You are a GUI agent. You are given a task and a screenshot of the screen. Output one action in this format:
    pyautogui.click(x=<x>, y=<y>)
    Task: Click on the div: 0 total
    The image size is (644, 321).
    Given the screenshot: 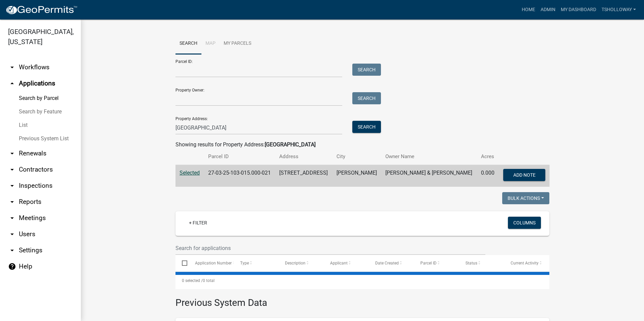 What is the action you would take?
    pyautogui.click(x=363, y=280)
    